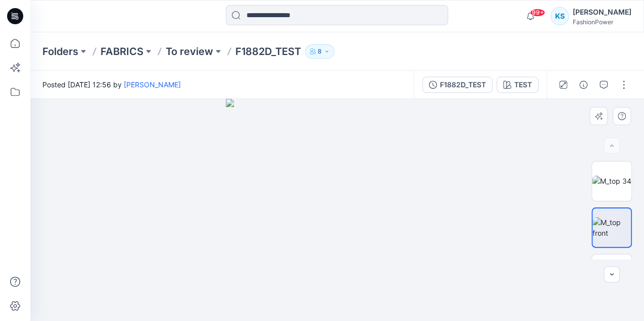  Describe the element at coordinates (189, 52) in the screenshot. I see `p: To review` at that location.